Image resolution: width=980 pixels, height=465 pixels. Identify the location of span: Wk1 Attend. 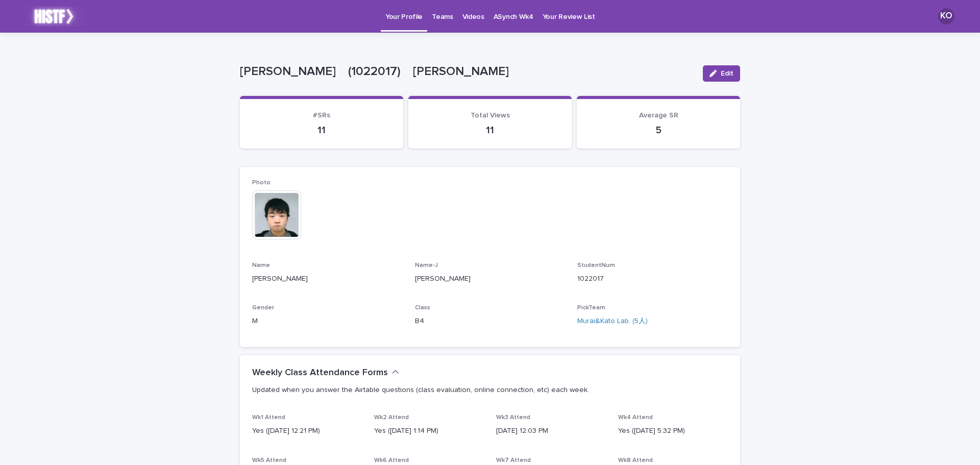
(269, 418).